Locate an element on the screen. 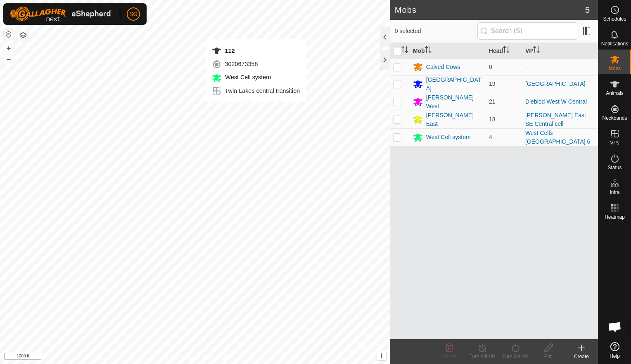 The image size is (631, 364). span: 4 is located at coordinates (491, 137).